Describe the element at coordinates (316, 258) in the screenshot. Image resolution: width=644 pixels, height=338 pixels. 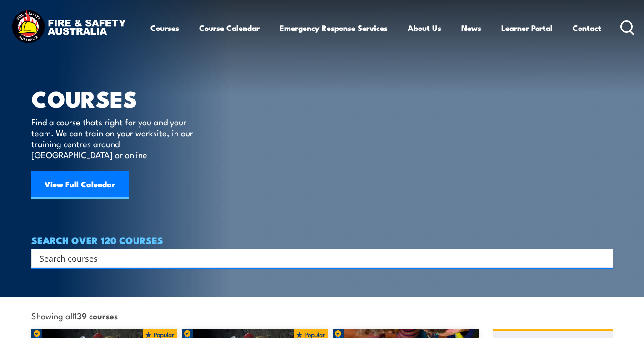
I see `input: Search input` at that location.